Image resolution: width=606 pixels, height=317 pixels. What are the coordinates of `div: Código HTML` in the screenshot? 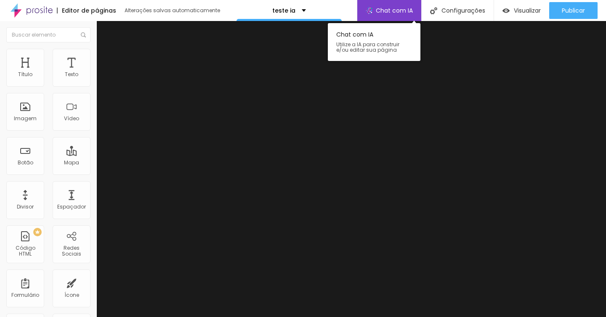 It's located at (25, 251).